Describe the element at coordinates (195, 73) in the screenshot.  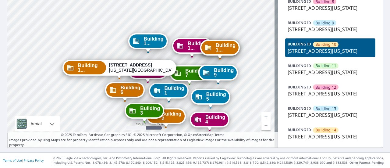
I see `span: Building 7` at that location.